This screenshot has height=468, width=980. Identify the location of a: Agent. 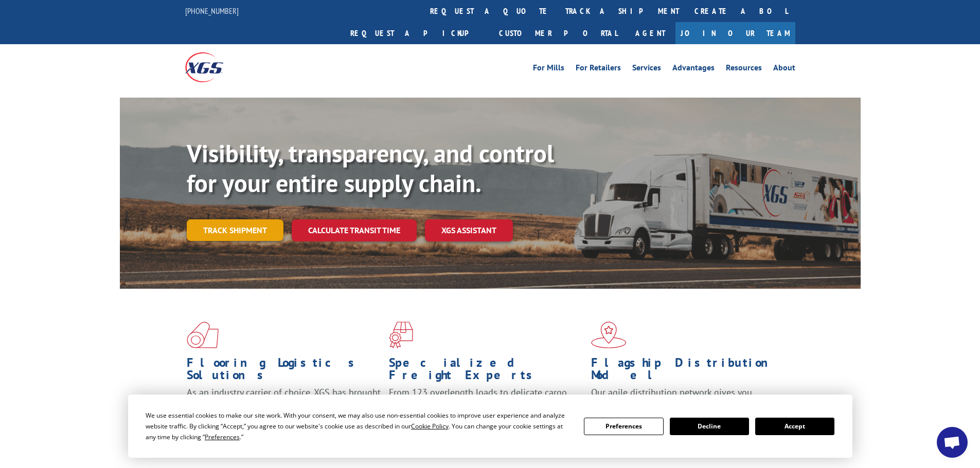
(650, 33).